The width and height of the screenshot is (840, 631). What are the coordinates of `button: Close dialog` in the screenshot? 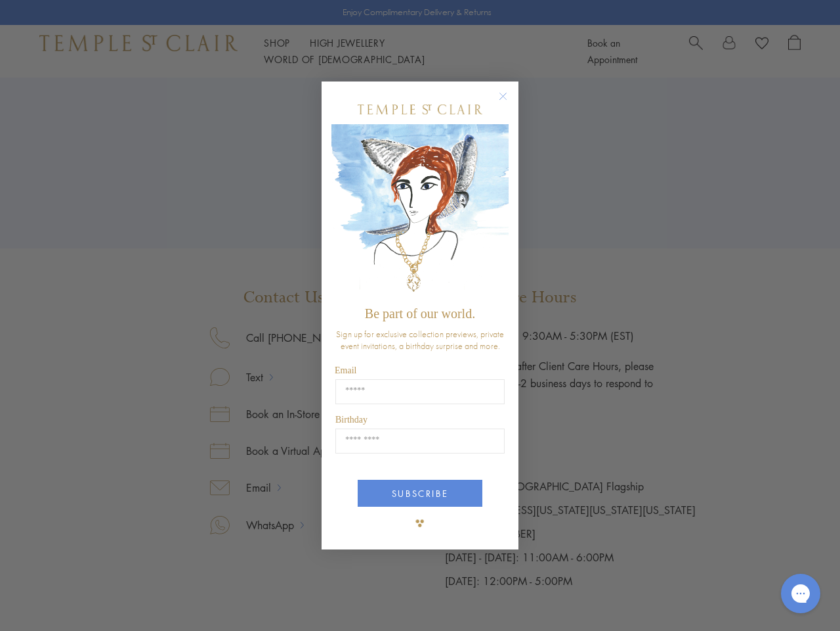 It's located at (509, 103).